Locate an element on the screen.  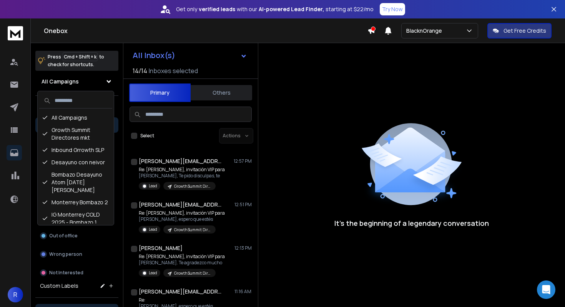
span: R is located at coordinates (15, 294).